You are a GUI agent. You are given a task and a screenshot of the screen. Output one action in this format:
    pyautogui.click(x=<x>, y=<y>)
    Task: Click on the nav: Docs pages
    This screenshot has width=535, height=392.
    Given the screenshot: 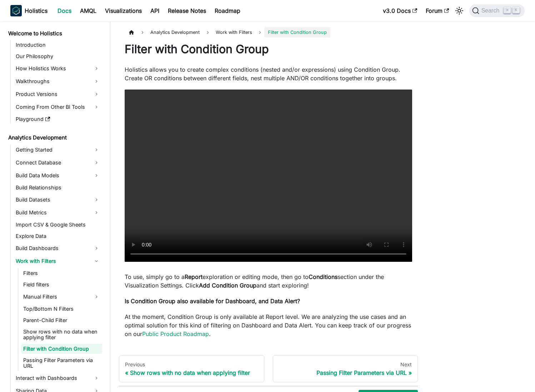 What is the action you would take?
    pyautogui.click(x=268, y=369)
    